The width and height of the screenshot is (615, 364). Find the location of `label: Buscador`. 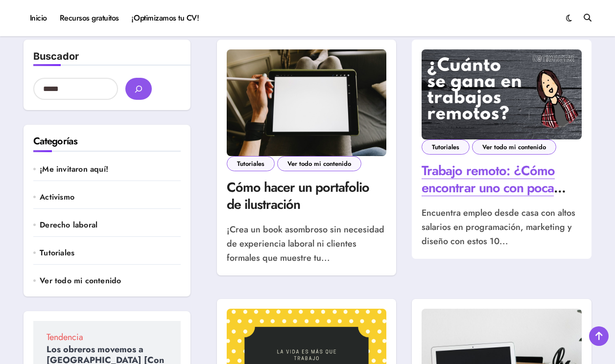

label: Buscador is located at coordinates (56, 56).